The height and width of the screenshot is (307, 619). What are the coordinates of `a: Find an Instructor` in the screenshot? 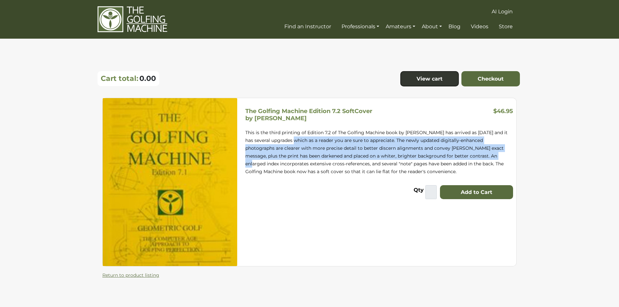 It's located at (308, 27).